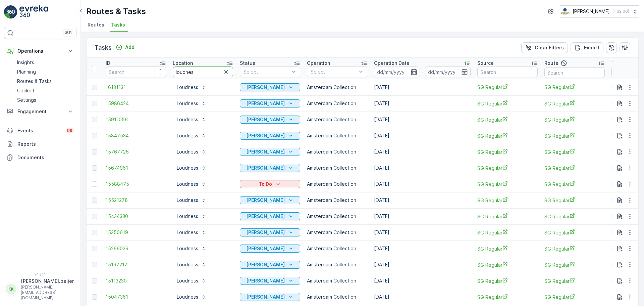 The image size is (644, 306). I want to click on button: Operations, so click(40, 51).